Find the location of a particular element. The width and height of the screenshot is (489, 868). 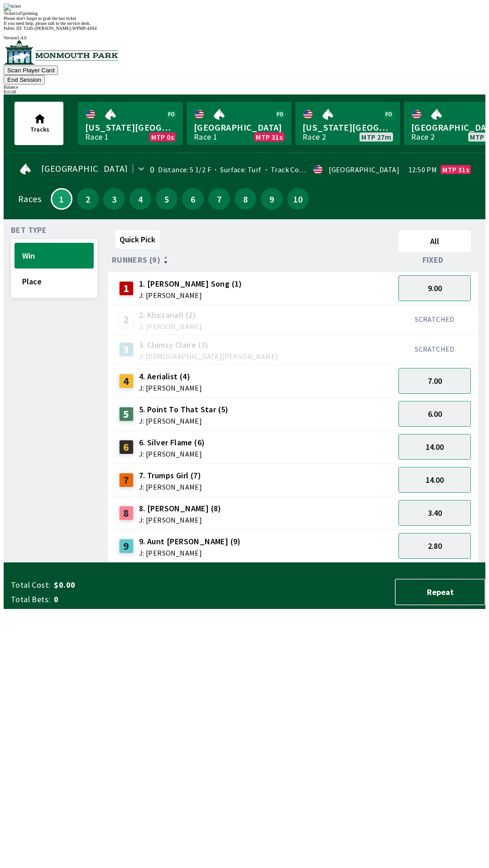

span: 1 is located at coordinates (62, 199).